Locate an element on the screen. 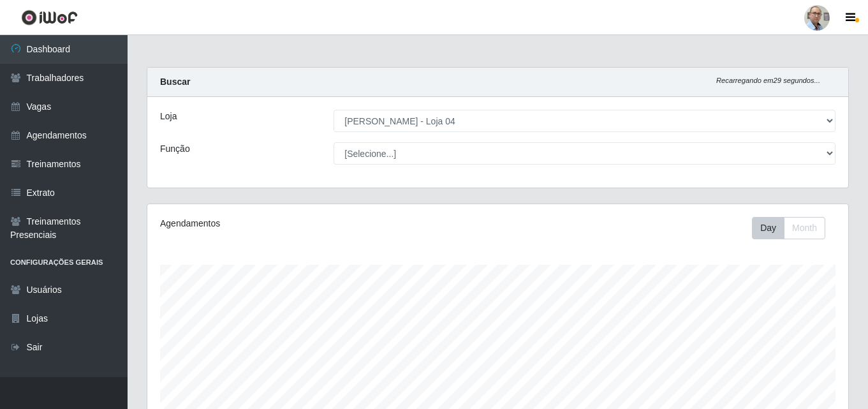 This screenshot has height=409, width=868. label: Função is located at coordinates (175, 148).